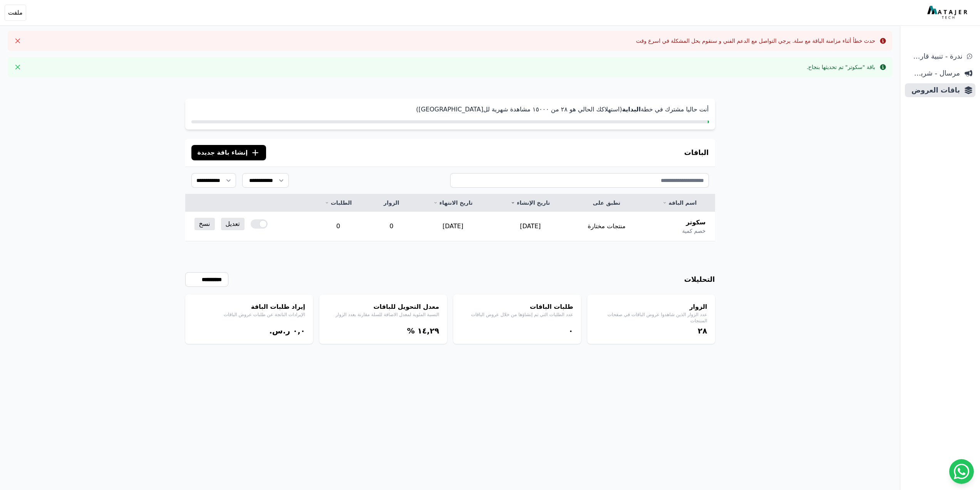 Image resolution: width=980 pixels, height=490 pixels. Describe the element at coordinates (279, 330) in the screenshot. I see `span: ر.س.` at that location.